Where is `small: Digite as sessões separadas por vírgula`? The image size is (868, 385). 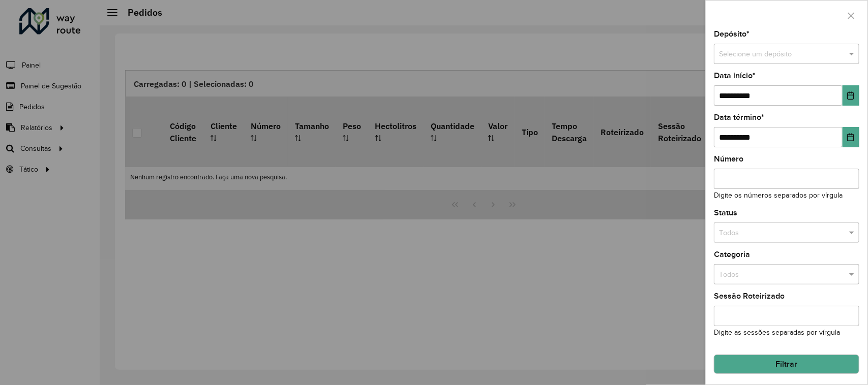 small: Digite as sessões separadas por vírgula is located at coordinates (777, 332).